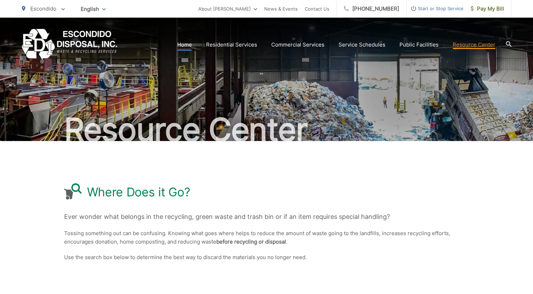 This screenshot has width=533, height=294. Describe the element at coordinates (93, 9) in the screenshot. I see `span: English` at that location.